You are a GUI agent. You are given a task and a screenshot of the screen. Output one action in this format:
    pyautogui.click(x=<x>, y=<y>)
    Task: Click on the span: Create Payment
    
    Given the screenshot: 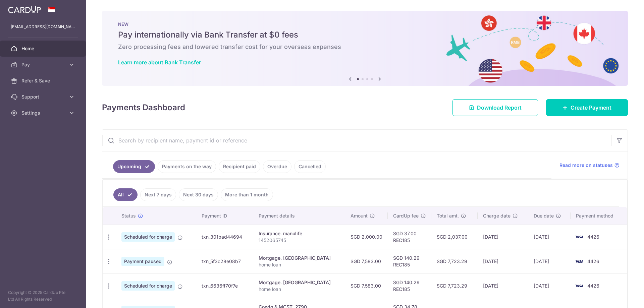 What is the action you would take?
    pyautogui.click(x=591, y=108)
    